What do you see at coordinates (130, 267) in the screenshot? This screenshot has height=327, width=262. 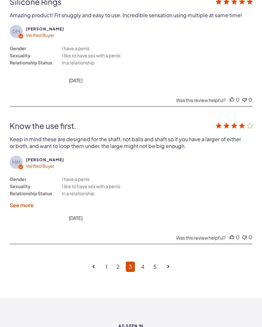 I see `a: Page 3` at bounding box center [130, 267].